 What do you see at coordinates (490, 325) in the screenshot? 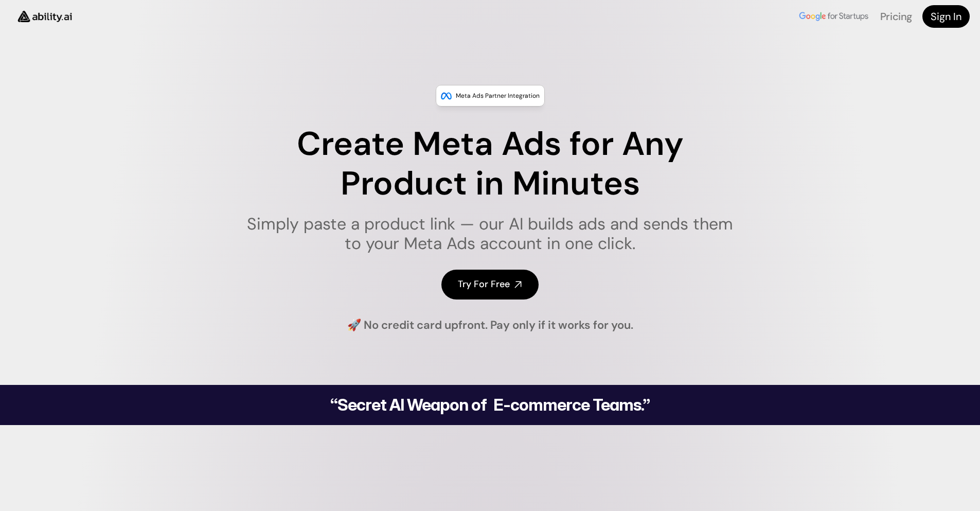
I see `h4: 🚀 No credit card upfront. Pay only if it works for you.` at bounding box center [490, 325].